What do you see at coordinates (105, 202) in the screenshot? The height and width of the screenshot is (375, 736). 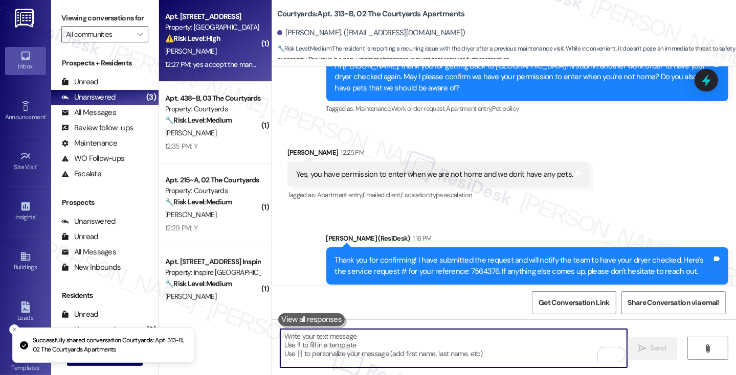 I see `div: Prospects` at bounding box center [105, 202].